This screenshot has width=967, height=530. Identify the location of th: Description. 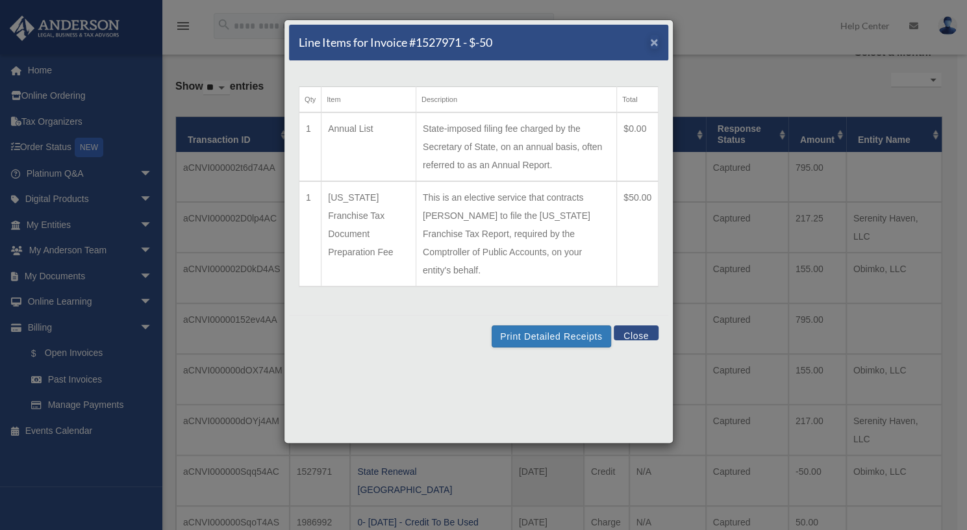
(516, 100).